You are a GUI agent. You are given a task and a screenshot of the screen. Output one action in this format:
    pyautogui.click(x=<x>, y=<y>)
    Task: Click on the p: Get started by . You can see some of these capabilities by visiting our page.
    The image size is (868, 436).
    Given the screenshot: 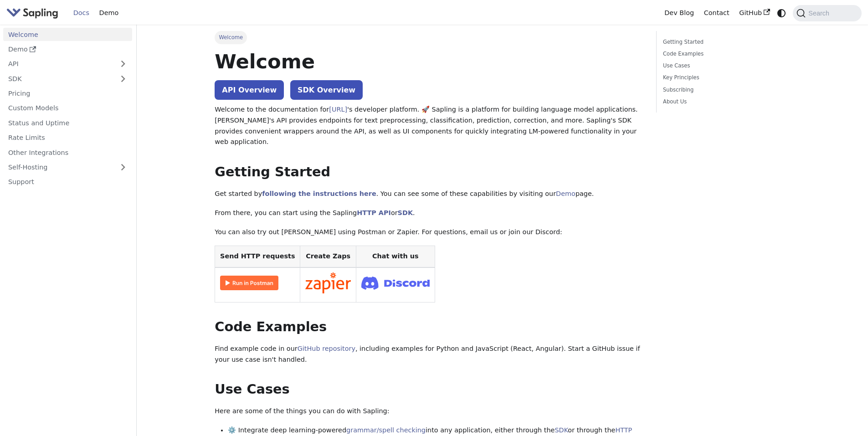 What is the action you would take?
    pyautogui.click(x=429, y=194)
    